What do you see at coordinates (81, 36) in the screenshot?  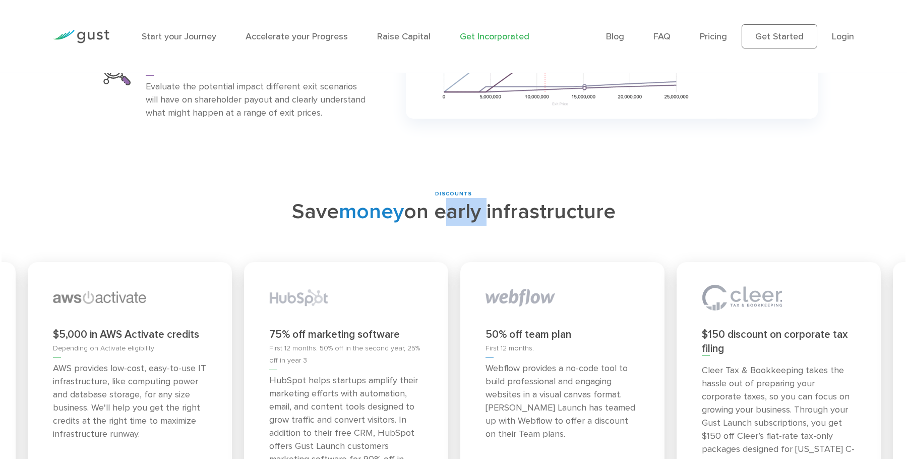 I see `img: Gust Logo` at bounding box center [81, 36].